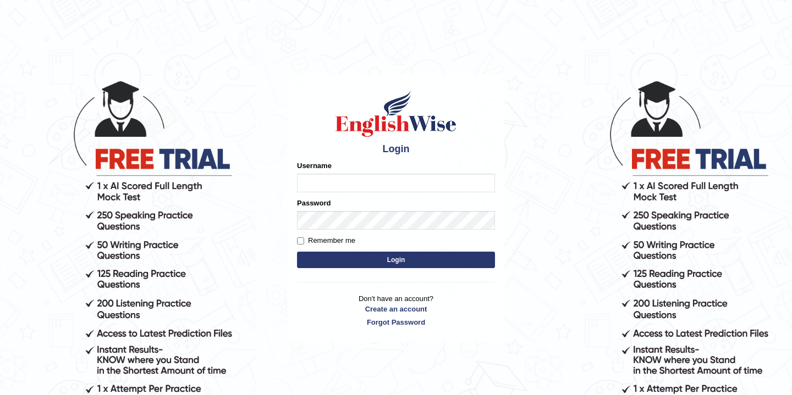  What do you see at coordinates (314, 166) in the screenshot?
I see `label: Username` at bounding box center [314, 166].